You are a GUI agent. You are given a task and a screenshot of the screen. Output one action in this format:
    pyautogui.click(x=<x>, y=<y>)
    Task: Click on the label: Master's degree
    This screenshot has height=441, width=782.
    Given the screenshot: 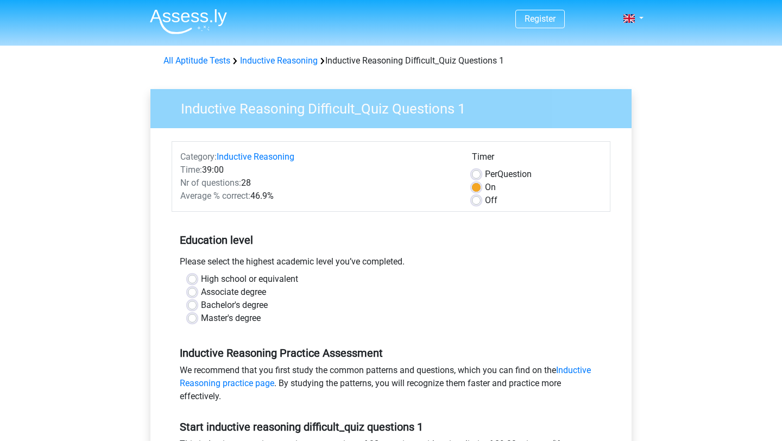 What is the action you would take?
    pyautogui.click(x=231, y=318)
    